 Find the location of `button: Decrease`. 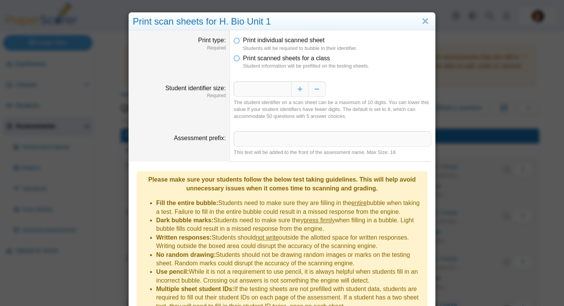

button: Decrease is located at coordinates (317, 89).